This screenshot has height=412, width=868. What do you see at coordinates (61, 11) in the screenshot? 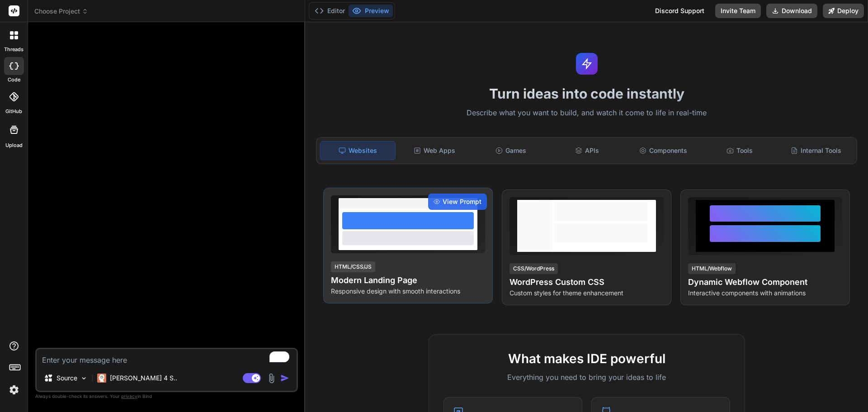
I see `span: Choose Project` at bounding box center [61, 11].